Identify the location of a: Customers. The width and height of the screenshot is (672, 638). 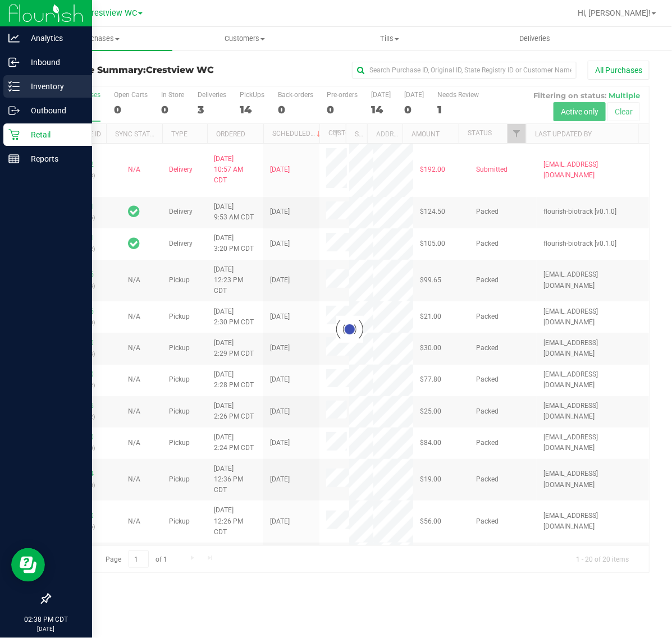
(245, 39).